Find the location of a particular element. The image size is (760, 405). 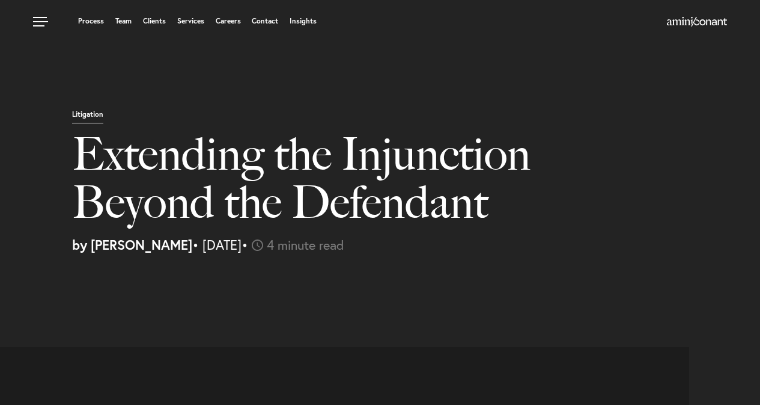

p: Litigation is located at coordinates (88, 117).